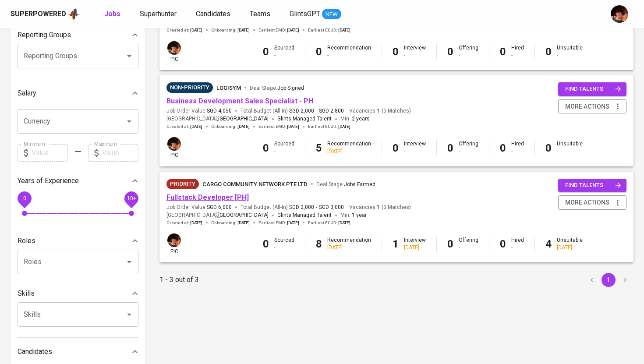 Image resolution: width=644 pixels, height=364 pixels. Describe the element at coordinates (159, 14) in the screenshot. I see `a: Superhunter` at that location.